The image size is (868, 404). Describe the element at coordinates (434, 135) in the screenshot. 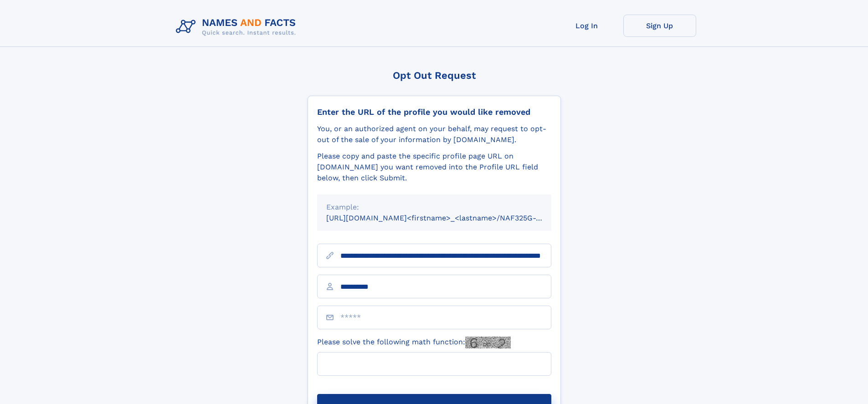

I see `div: You, or an authorized agent on your behalf, may request to opt-out of the sale of your informatio...` at that location.